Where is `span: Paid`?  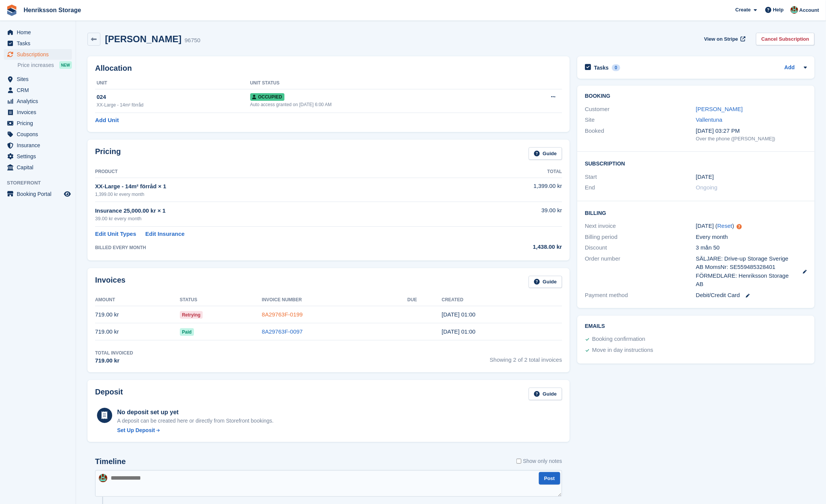 span: Paid is located at coordinates (187, 332).